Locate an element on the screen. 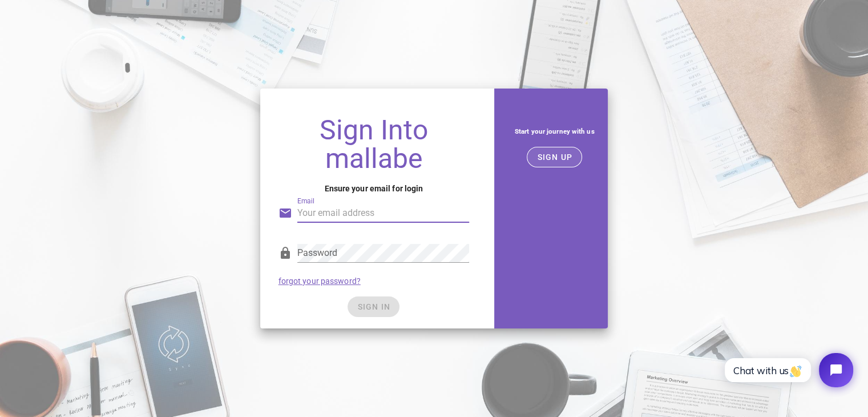 This screenshot has height=417, width=868. a: forgot your password? is located at coordinates (319, 281).